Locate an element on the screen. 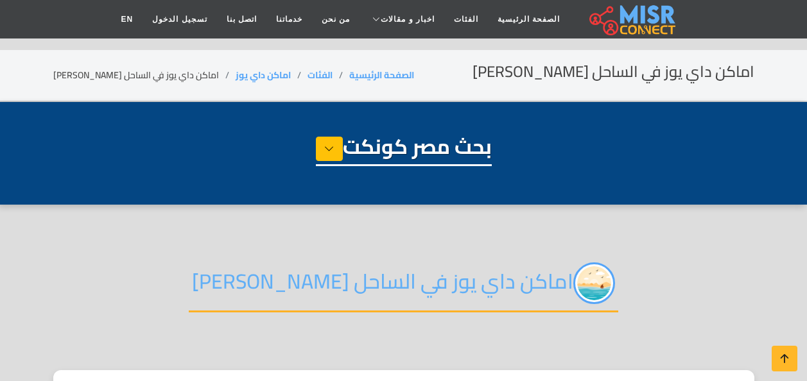  a: اماكن داي يوز is located at coordinates (263, 75).